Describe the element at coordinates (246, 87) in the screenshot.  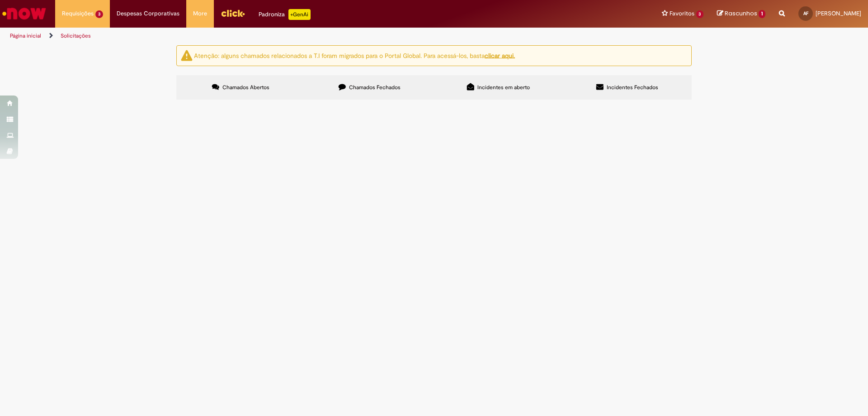
I see `span: Chamados Abertos` at that location.